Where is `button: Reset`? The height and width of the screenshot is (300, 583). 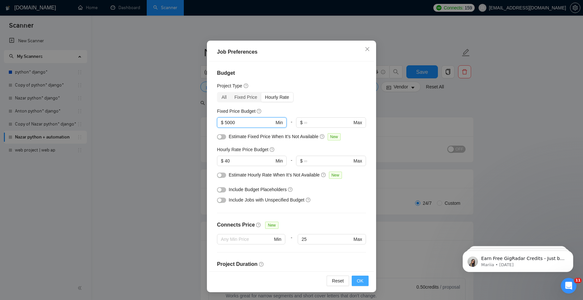 button: Reset is located at coordinates (338, 281).